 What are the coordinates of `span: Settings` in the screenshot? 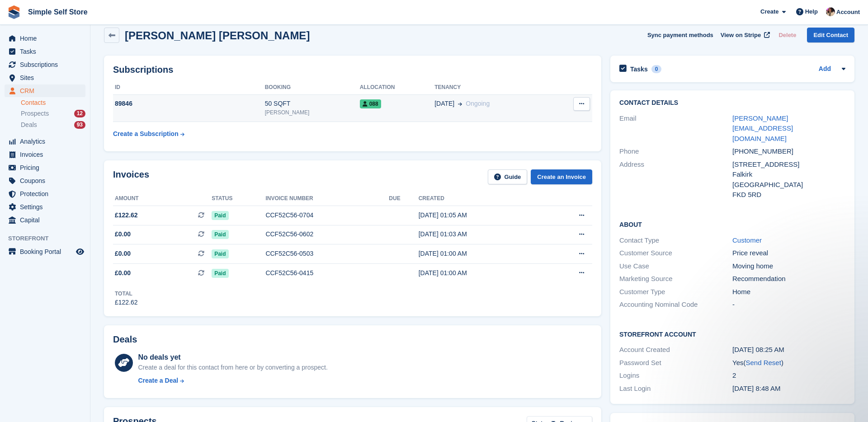 It's located at (47, 208).